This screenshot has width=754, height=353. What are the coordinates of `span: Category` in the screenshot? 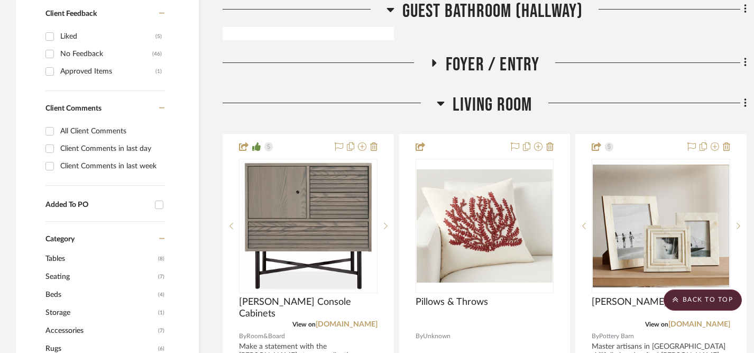 It's located at (60, 239).